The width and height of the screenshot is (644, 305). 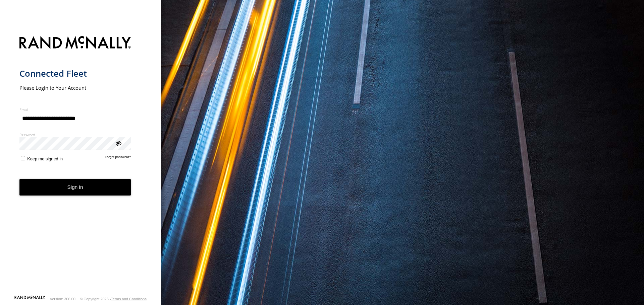 What do you see at coordinates (75, 88) in the screenshot?
I see `h2: Please Login to Your Account` at bounding box center [75, 88].